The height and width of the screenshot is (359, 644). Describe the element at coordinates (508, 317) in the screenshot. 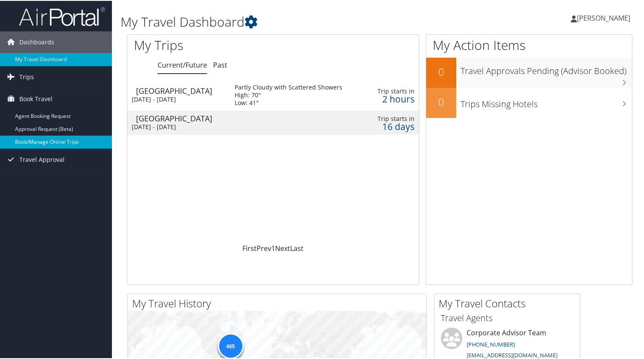

I see `h3: Travel Agents` at that location.